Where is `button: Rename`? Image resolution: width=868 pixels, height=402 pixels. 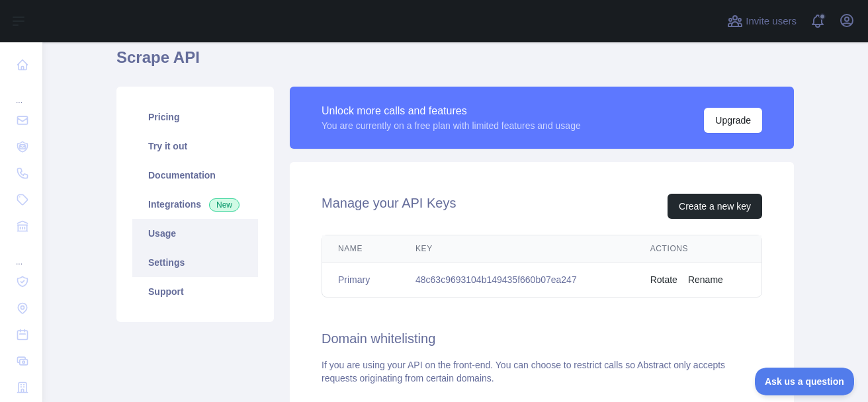 button: Rename is located at coordinates (705, 279).